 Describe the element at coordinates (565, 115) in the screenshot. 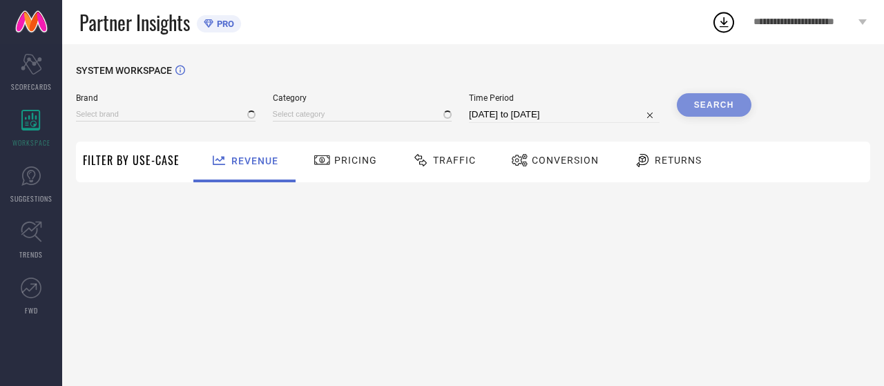

I see `input: Select time period` at that location.